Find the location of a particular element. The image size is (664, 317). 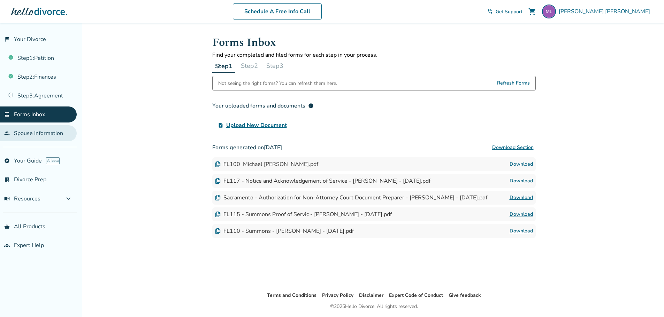

span: shopping_cart is located at coordinates (532, 11).